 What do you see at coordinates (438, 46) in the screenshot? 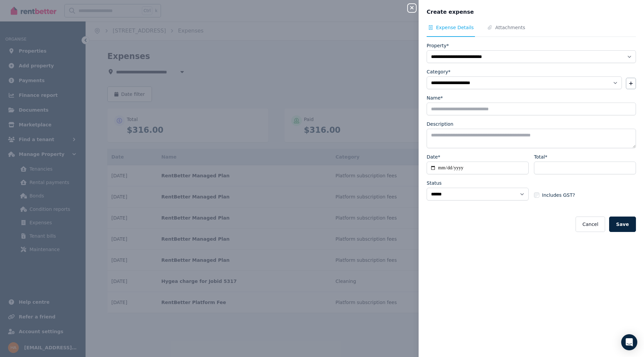
I see `label: Property*` at bounding box center [438, 46].